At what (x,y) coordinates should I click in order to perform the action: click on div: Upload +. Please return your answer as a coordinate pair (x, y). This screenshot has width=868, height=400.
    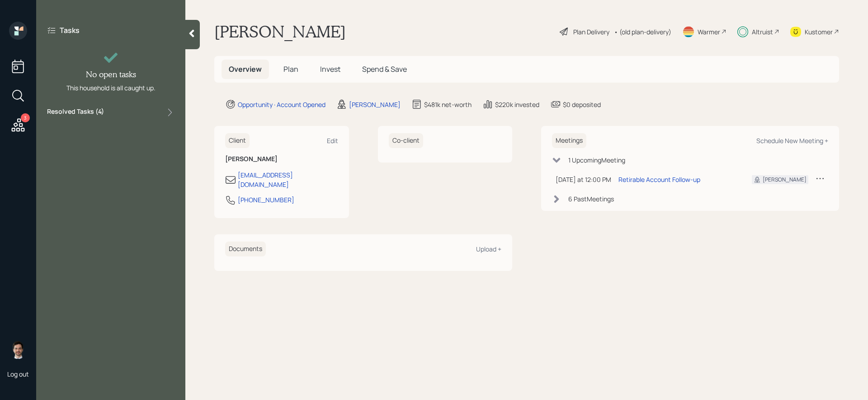
    Looking at the image, I should click on (489, 249).